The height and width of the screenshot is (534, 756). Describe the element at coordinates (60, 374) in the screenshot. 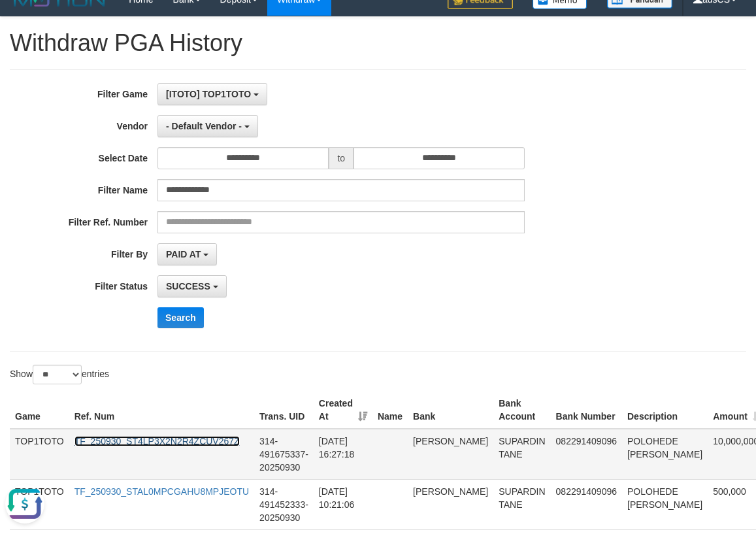

I see `label: Show entries` at that location.